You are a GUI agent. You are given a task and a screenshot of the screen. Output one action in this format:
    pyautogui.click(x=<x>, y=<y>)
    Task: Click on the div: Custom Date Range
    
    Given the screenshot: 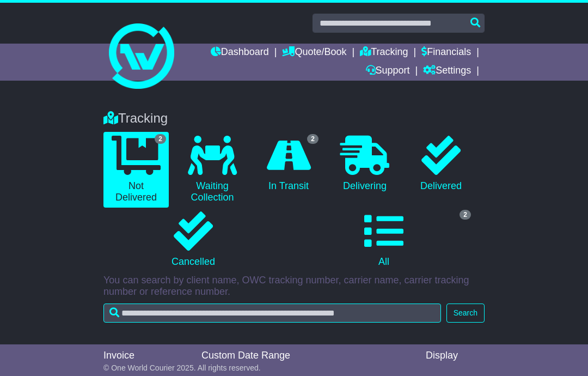 What is the action you would take?
    pyautogui.click(x=261, y=356)
    